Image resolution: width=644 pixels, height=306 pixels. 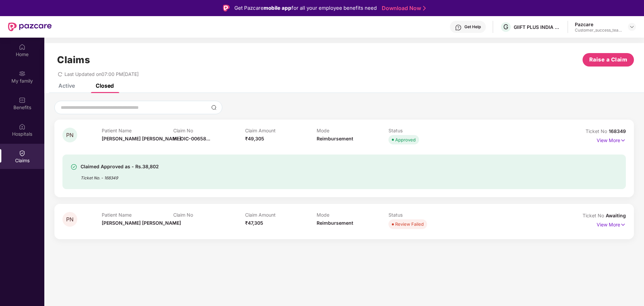 I want to click on div: Approved, so click(x=406, y=140).